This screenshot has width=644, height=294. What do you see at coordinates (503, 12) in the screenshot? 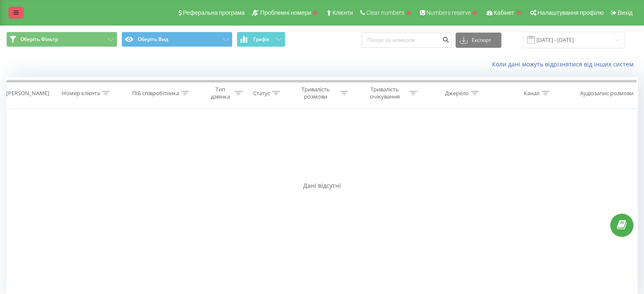
I see `span: Кабінет` at bounding box center [503, 12].